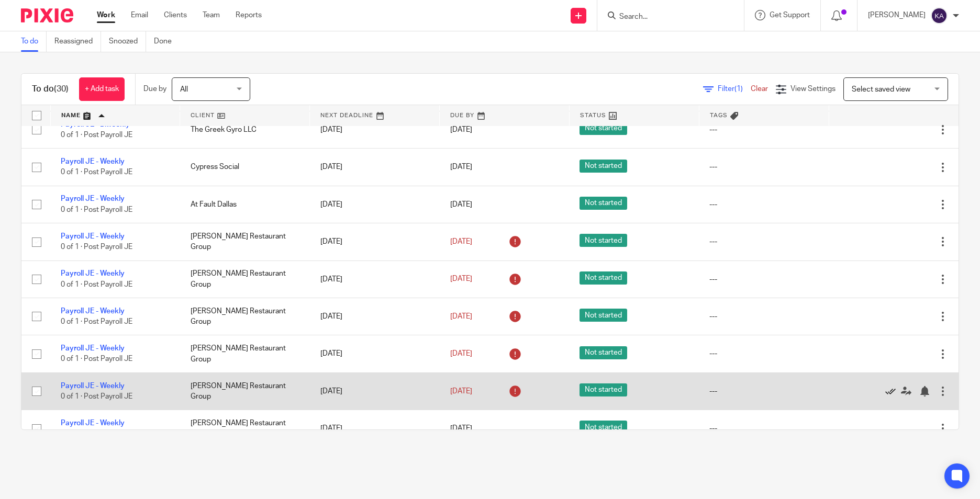 This screenshot has height=499, width=980. I want to click on span: (30), so click(61, 89).